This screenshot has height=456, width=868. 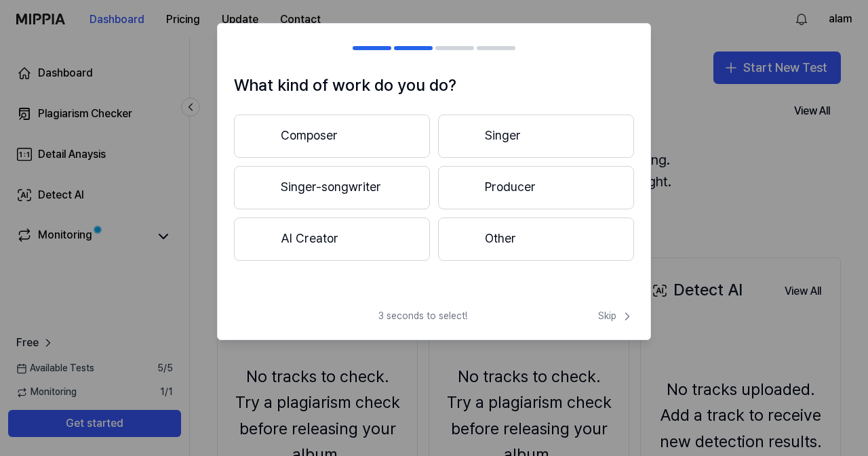 What do you see at coordinates (434, 85) in the screenshot?
I see `h1: What kind of work do you do?` at bounding box center [434, 85].